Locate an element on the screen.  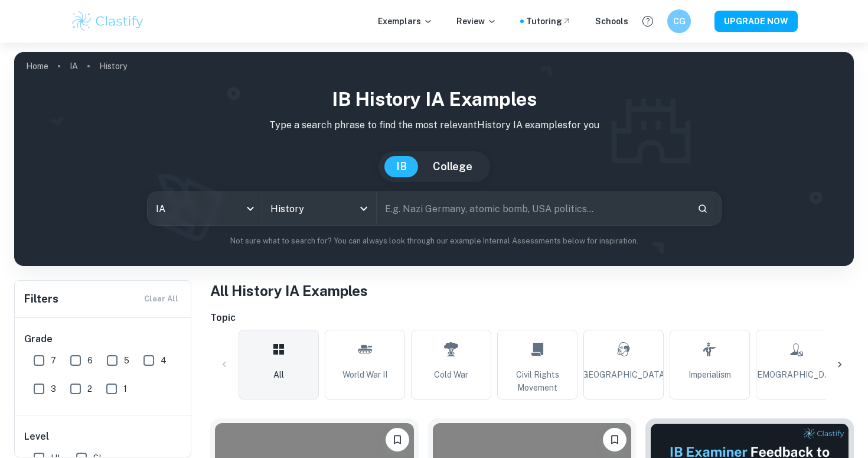
span: Civil Rights Movement is located at coordinates (537, 381).